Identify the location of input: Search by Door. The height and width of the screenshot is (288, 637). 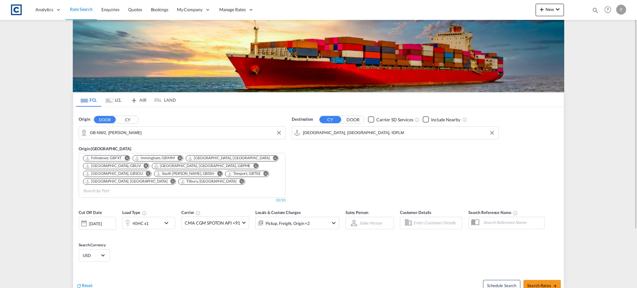
(186, 133).